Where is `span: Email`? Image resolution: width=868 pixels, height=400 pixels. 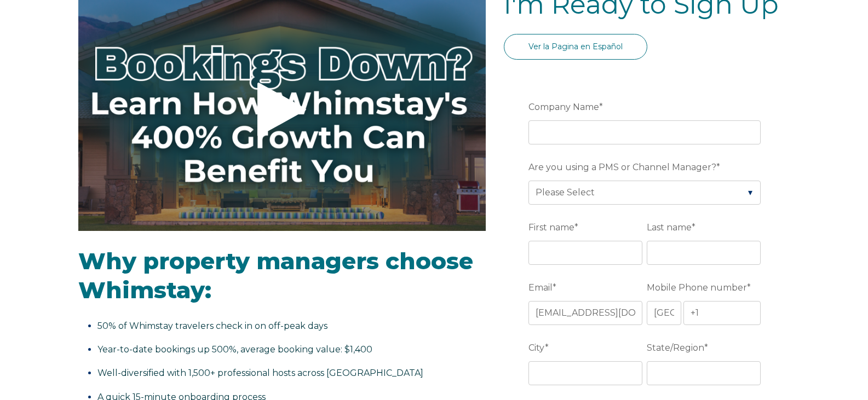
span: Email is located at coordinates (540, 288).